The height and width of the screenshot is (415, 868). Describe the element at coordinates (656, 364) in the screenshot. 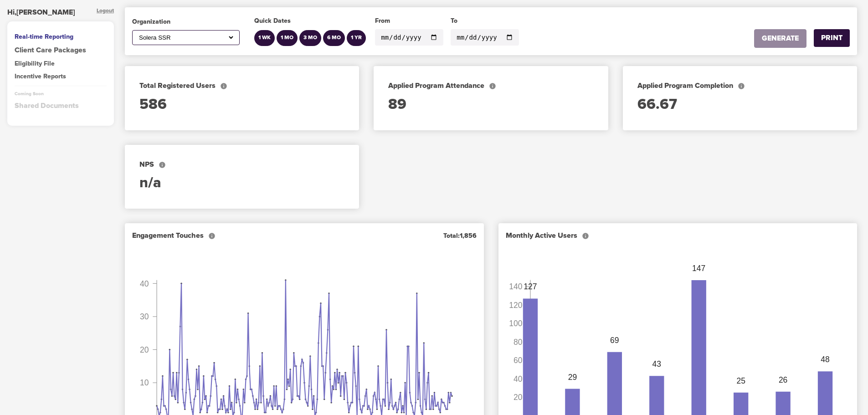

I see `tspan: 43` at that location.